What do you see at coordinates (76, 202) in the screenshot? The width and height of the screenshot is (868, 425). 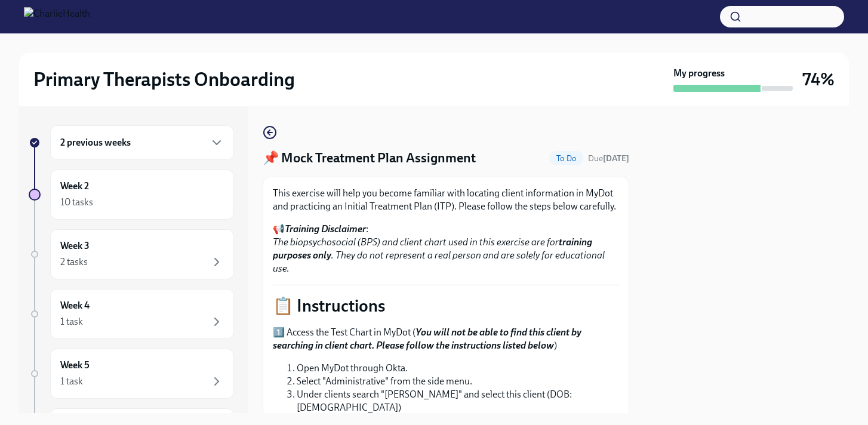 I see `div: 10 tasks` at bounding box center [76, 202].